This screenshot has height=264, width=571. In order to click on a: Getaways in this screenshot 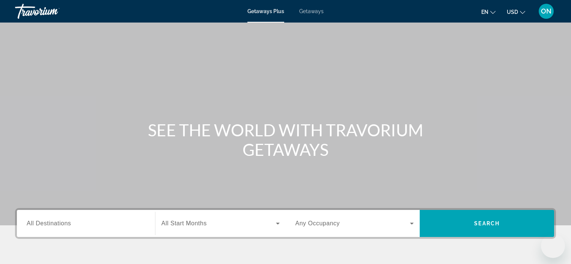, I will do `click(311, 11)`.